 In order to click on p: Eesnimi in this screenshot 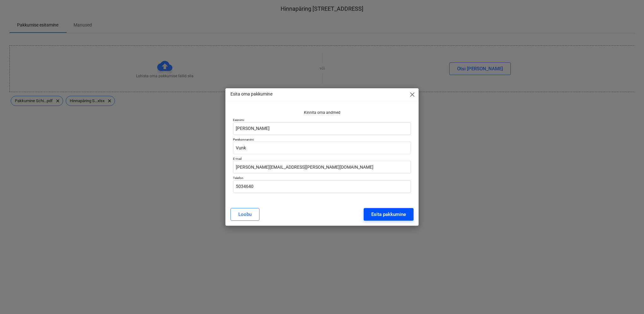, I will do `click(322, 120)`.